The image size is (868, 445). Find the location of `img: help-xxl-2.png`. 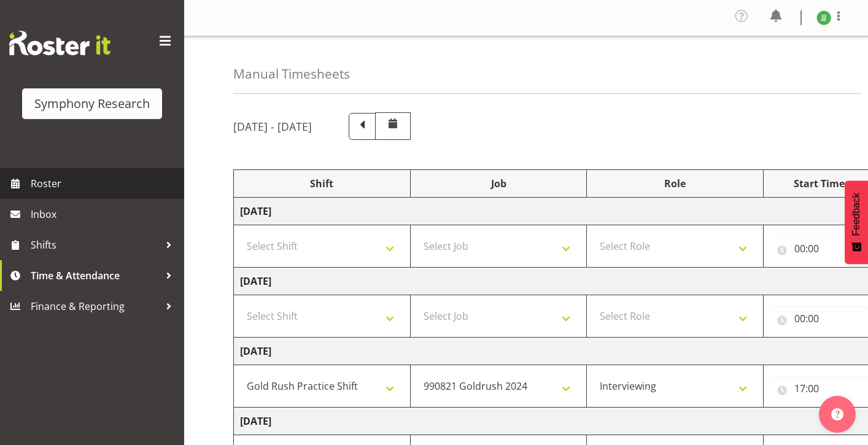

img: help-xxl-2.png is located at coordinates (837, 414).